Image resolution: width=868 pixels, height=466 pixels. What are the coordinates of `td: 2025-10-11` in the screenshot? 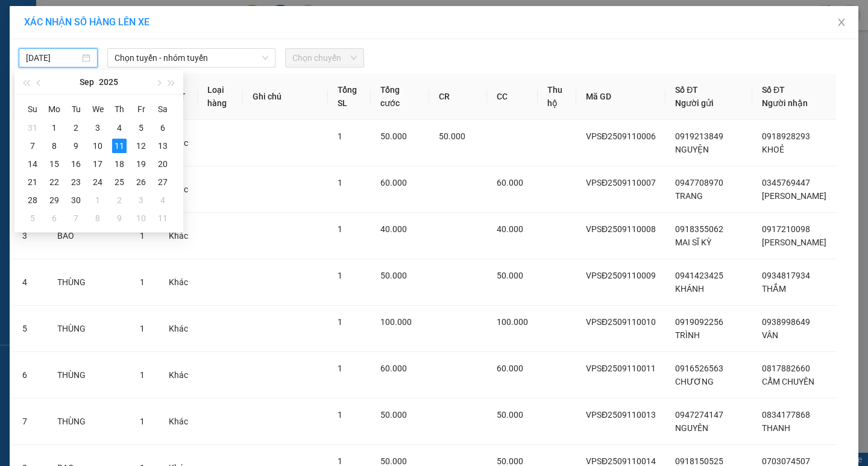 It's located at (163, 219).